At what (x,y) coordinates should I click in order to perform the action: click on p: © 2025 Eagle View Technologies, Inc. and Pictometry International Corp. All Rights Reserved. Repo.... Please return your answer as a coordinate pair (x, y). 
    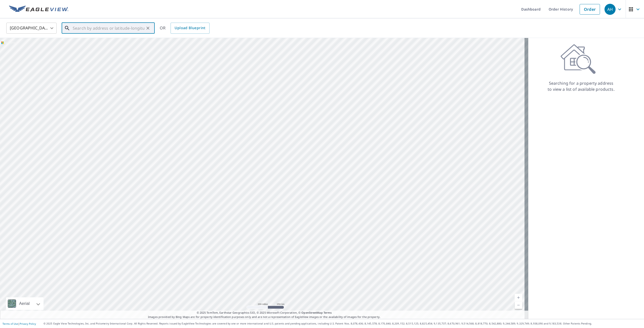
    Looking at the image, I should click on (343, 324).